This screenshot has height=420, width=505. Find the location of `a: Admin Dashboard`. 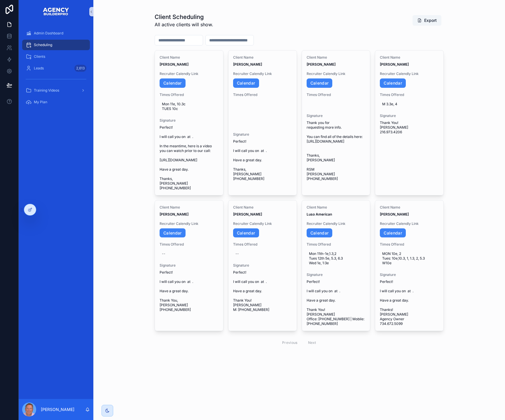

a: Admin Dashboard is located at coordinates (56, 33).